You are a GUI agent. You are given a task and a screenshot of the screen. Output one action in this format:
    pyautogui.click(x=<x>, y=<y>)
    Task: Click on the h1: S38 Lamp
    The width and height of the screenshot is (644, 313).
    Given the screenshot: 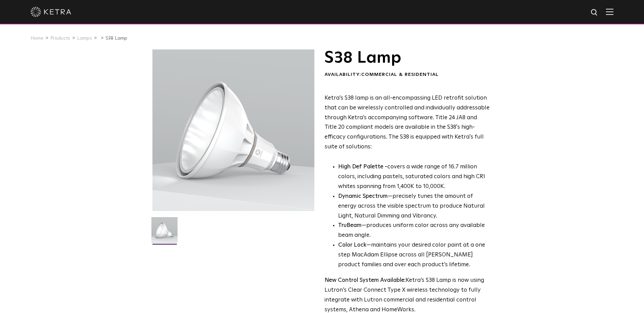 What is the action you would take?
    pyautogui.click(x=407, y=58)
    